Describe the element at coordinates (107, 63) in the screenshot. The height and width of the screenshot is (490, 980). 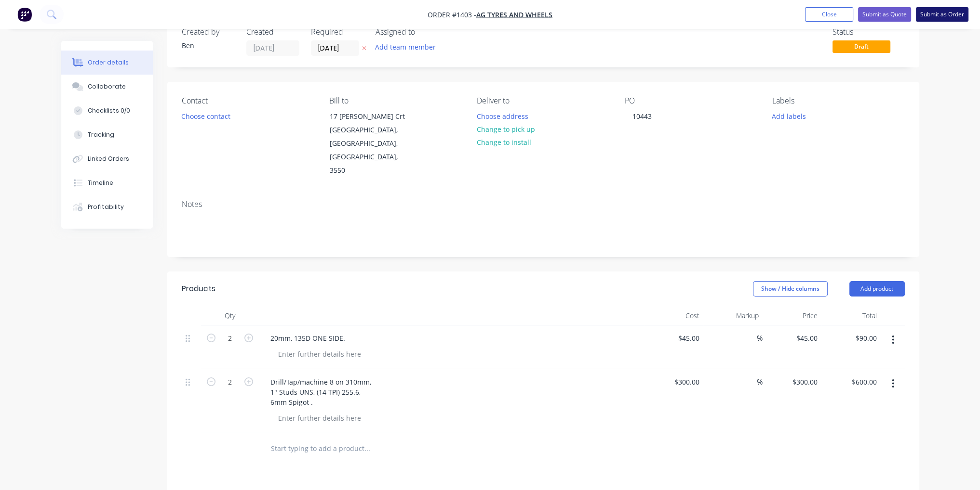
I see `button: Order details` at that location.